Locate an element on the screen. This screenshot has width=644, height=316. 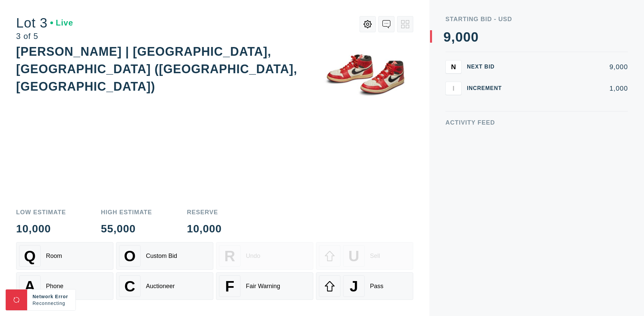
div: Sell is located at coordinates (375, 256).